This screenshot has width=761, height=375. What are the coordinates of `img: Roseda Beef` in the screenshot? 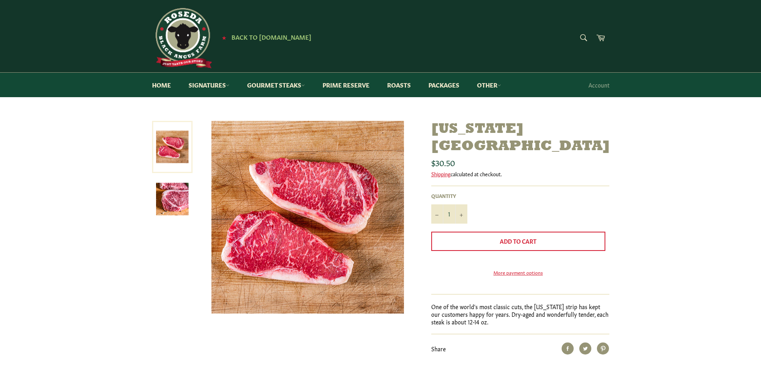 It's located at (182, 38).